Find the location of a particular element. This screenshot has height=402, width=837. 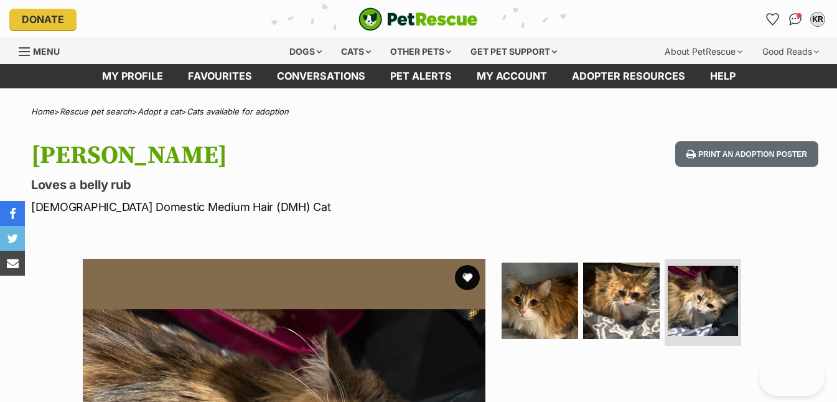

div: Get pet support is located at coordinates (513, 52).